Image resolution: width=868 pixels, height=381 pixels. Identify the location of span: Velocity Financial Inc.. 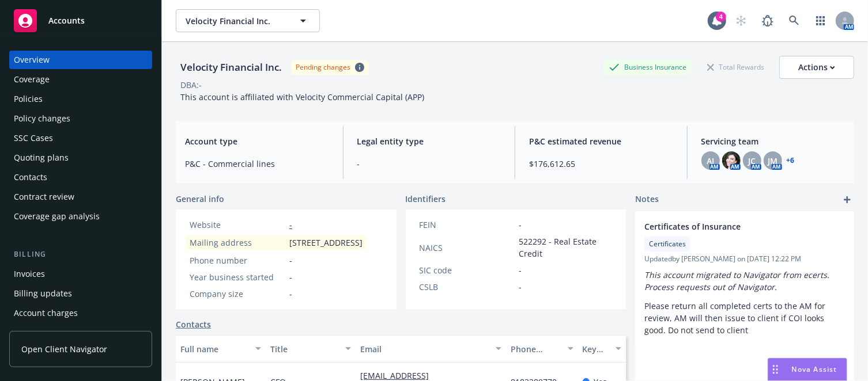
(235, 21).